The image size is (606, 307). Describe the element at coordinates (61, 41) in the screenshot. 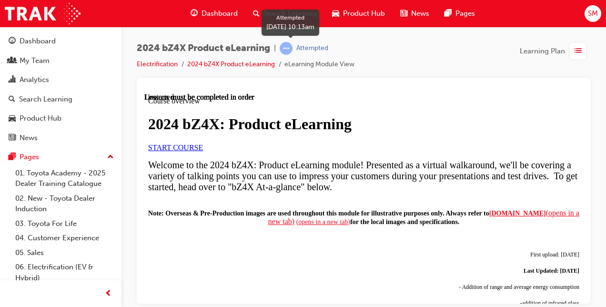

I see `a: Dashboard` at that location.